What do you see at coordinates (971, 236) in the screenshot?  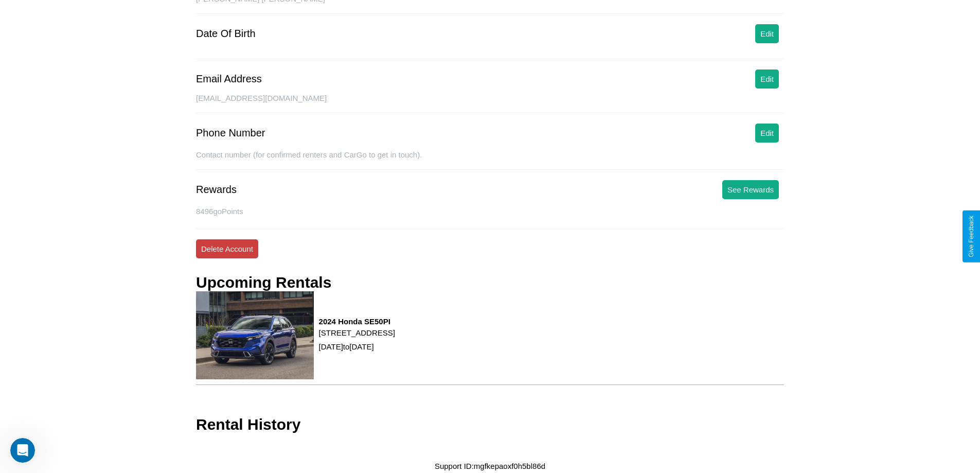 I see `div: Give Feedback` at bounding box center [971, 236].